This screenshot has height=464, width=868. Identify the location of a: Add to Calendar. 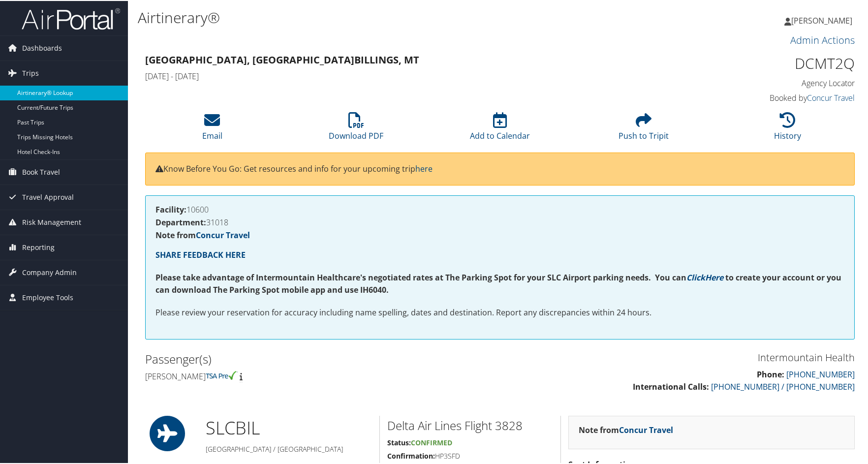
(500, 128).